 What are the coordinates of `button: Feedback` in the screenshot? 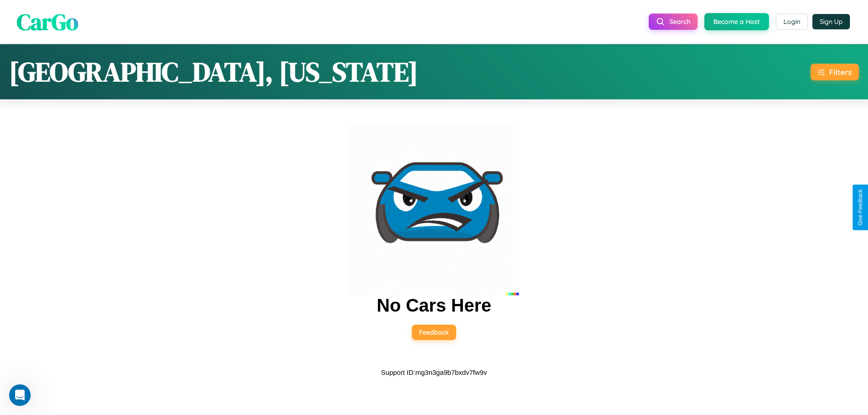 It's located at (434, 333).